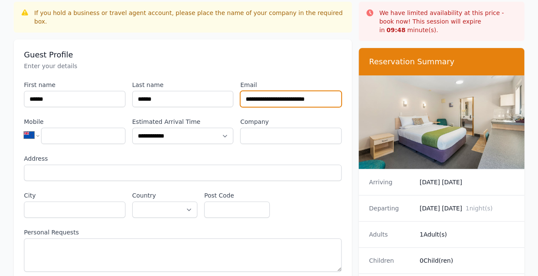 The height and width of the screenshot is (276, 538). Describe the element at coordinates (441, 62) in the screenshot. I see `h3: Reservation Summary` at that location.